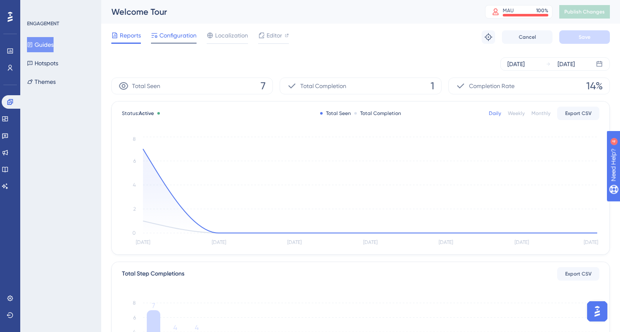 This screenshot has height=332, width=620. Describe the element at coordinates (154, 306) in the screenshot. I see `tspan: 7` at that location.